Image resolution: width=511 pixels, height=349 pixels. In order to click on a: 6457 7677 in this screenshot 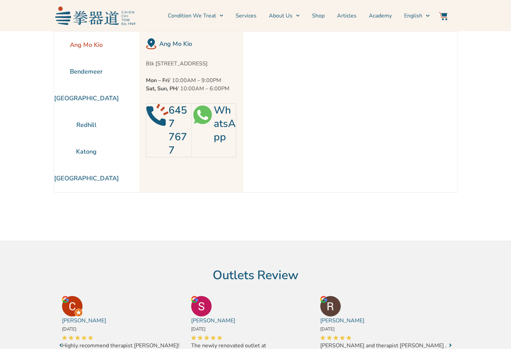, I will do `click(178, 131)`.